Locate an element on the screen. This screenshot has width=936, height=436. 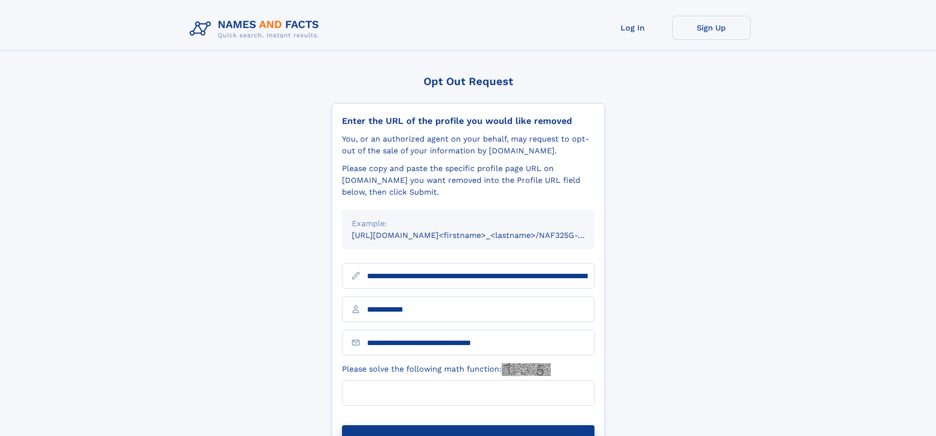
div: Enter the URL of the profile you would like removed is located at coordinates (468, 121).